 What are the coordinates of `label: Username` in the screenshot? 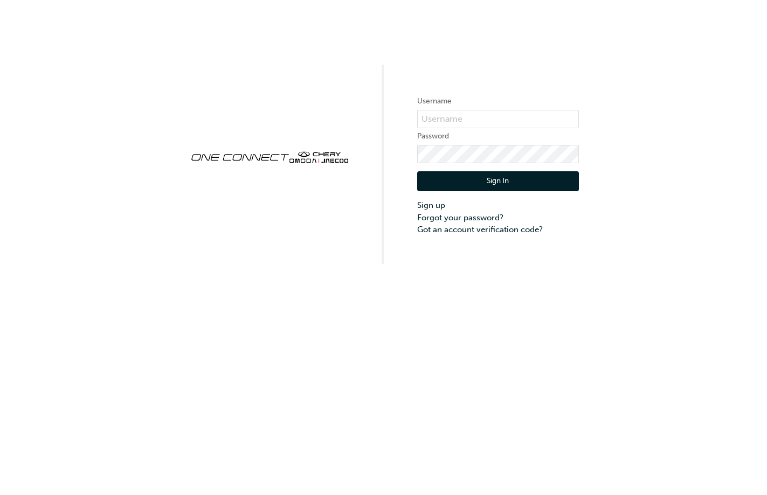 It's located at (498, 101).